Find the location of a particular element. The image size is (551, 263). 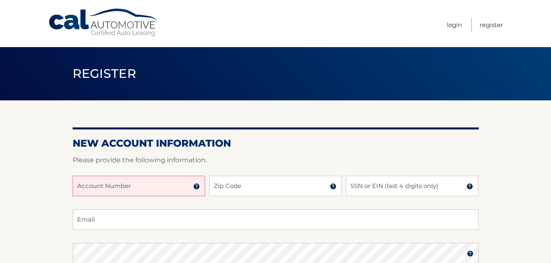

a: Register is located at coordinates (491, 25).